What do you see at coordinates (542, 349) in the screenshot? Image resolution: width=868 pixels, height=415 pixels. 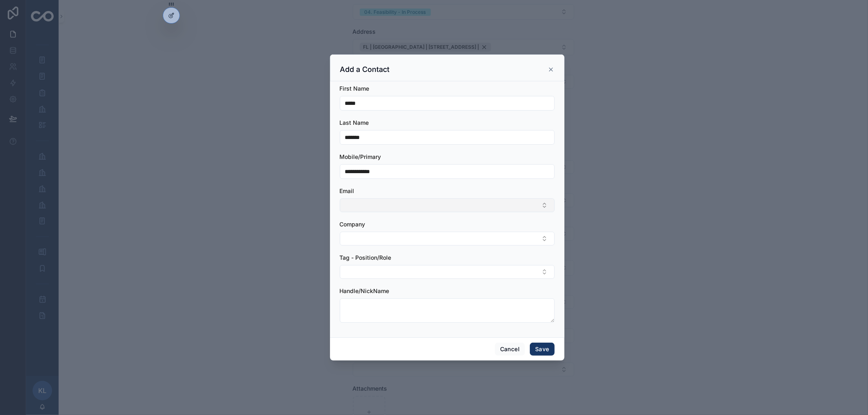 I see `button: Save` at bounding box center [542, 349].